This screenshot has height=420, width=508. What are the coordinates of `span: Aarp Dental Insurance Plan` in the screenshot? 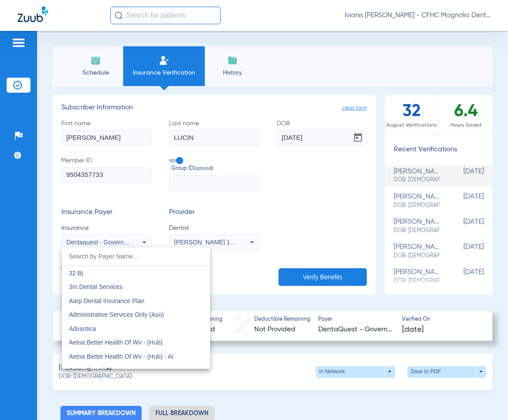 It's located at (107, 301).